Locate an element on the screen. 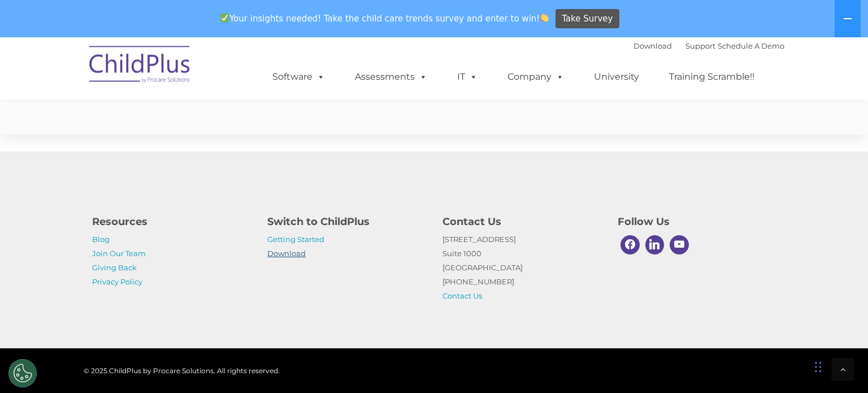 This screenshot has height=393, width=868. a: Linkedin is located at coordinates (655, 245).